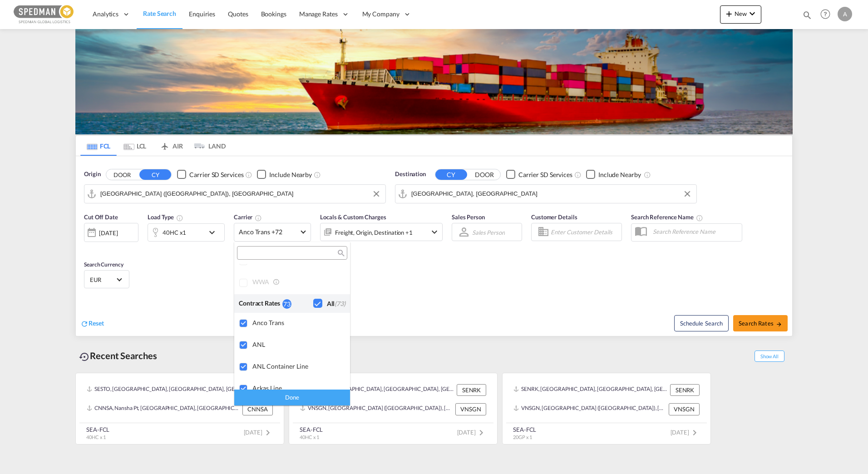 The height and width of the screenshot is (474, 868). Describe the element at coordinates (277, 282) in the screenshot. I see `md-icon: s18 icon-information-outline` at that location.